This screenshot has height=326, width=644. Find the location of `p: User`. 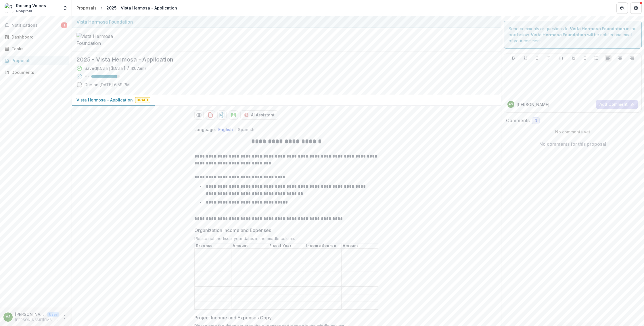

p: User is located at coordinates (53, 315).